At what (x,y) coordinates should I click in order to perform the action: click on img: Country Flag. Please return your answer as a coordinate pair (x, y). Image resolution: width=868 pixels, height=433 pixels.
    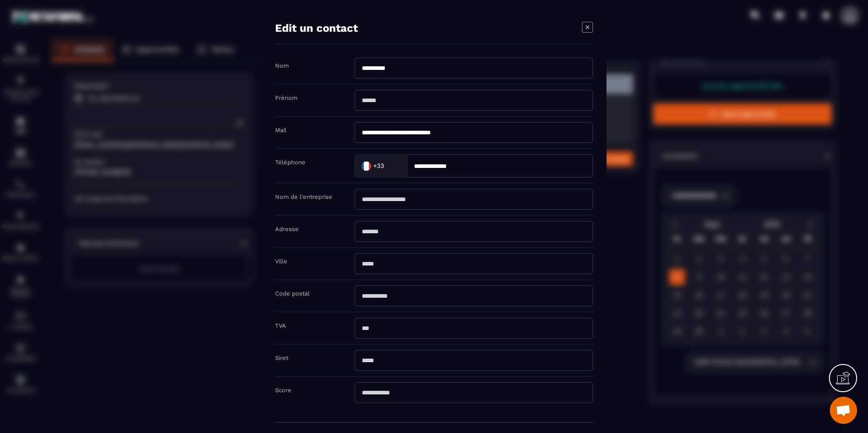
    Looking at the image, I should click on (366, 165).